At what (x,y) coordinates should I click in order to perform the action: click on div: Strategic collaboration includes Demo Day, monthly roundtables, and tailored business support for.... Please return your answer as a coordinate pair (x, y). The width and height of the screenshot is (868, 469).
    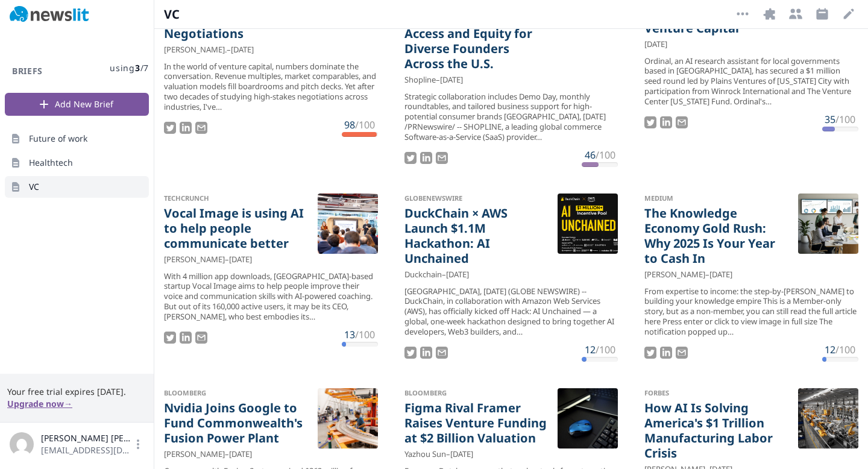
    Looking at the image, I should click on (512, 117).